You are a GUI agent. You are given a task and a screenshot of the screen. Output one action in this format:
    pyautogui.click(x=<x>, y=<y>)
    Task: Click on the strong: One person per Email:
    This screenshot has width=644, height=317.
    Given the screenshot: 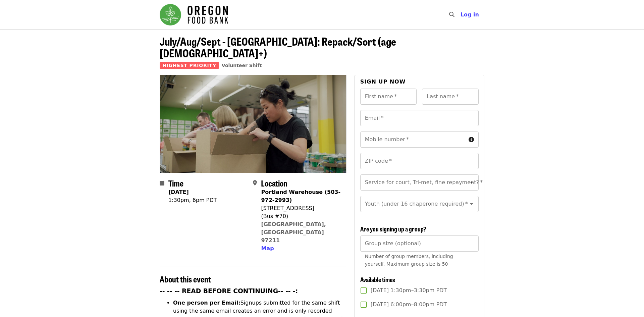 What is the action you would take?
    pyautogui.click(x=206, y=303)
    